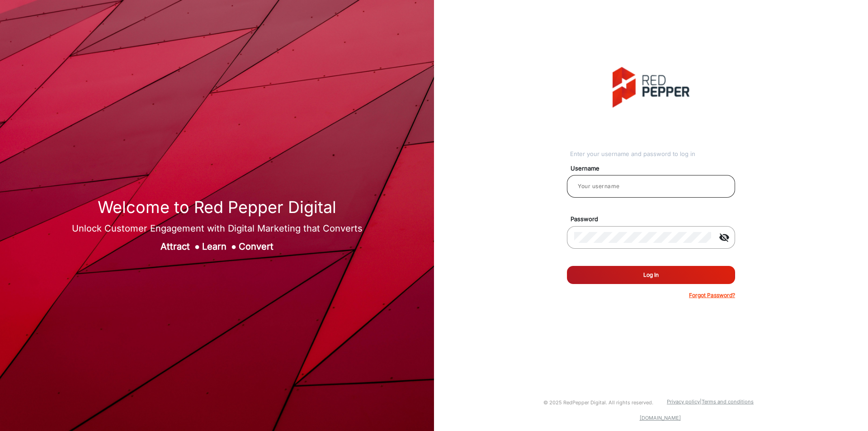  What do you see at coordinates (683, 401) in the screenshot?
I see `a: Privacy policy` at bounding box center [683, 401].